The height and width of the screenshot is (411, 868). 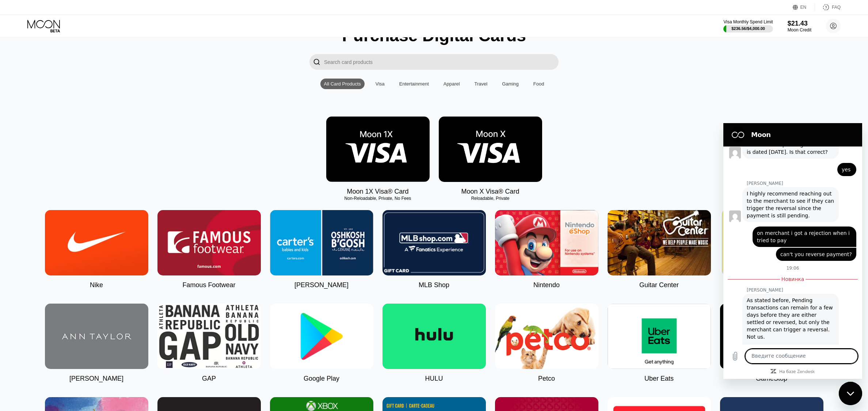 What do you see at coordinates (97, 285) in the screenshot?
I see `div: Nike` at bounding box center [97, 285].